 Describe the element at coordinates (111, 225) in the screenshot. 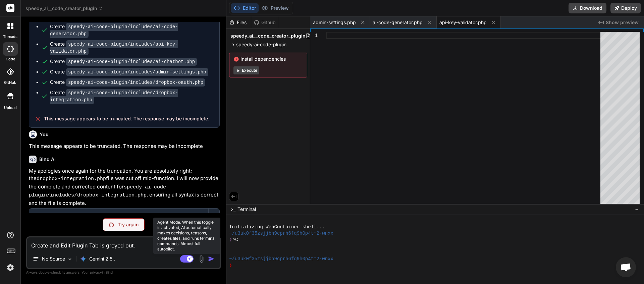

I see `img: Retry` at that location.